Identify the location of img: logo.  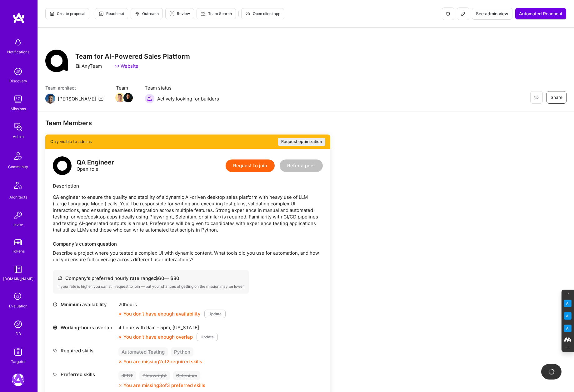
(62, 166).